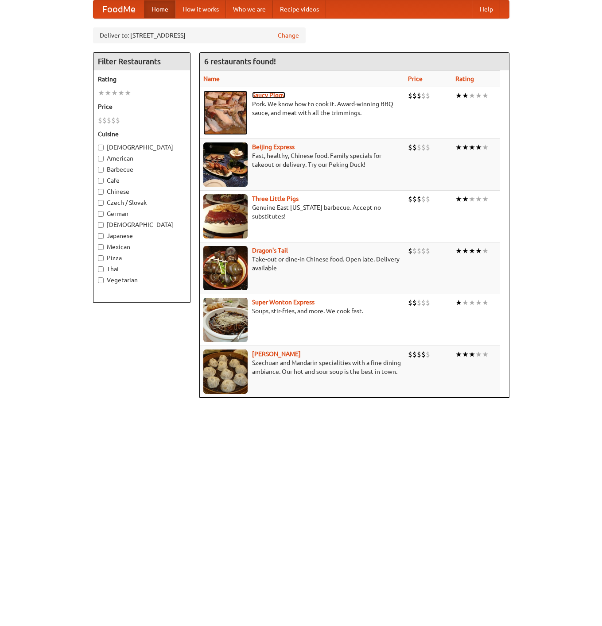 The width and height of the screenshot is (602, 626). I want to click on a: Beijing Express, so click(273, 147).